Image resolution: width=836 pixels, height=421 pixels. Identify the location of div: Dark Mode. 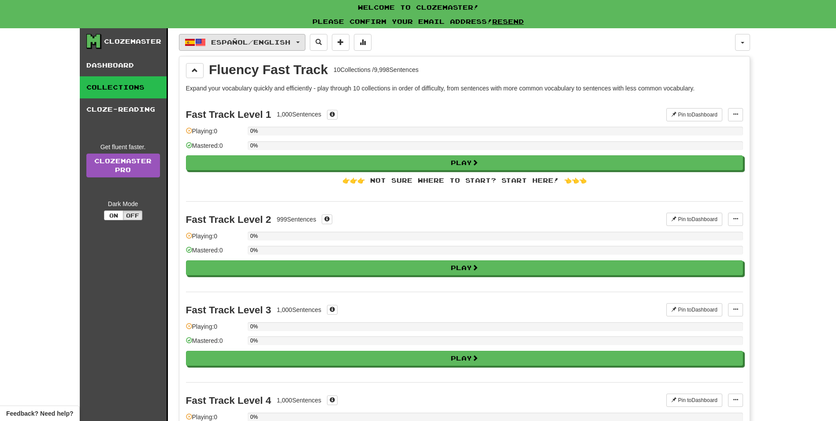
(123, 204).